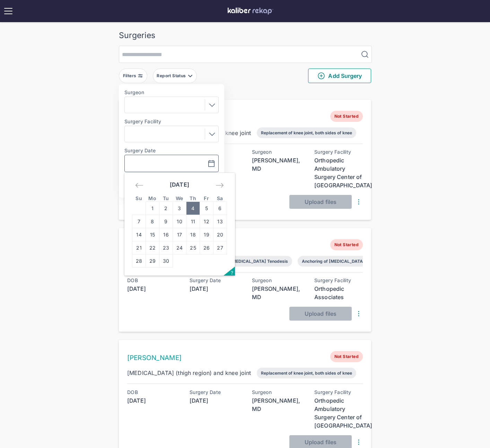  Describe the element at coordinates (139, 235) in the screenshot. I see `td: Sunday, September 14, 2025` at that location.